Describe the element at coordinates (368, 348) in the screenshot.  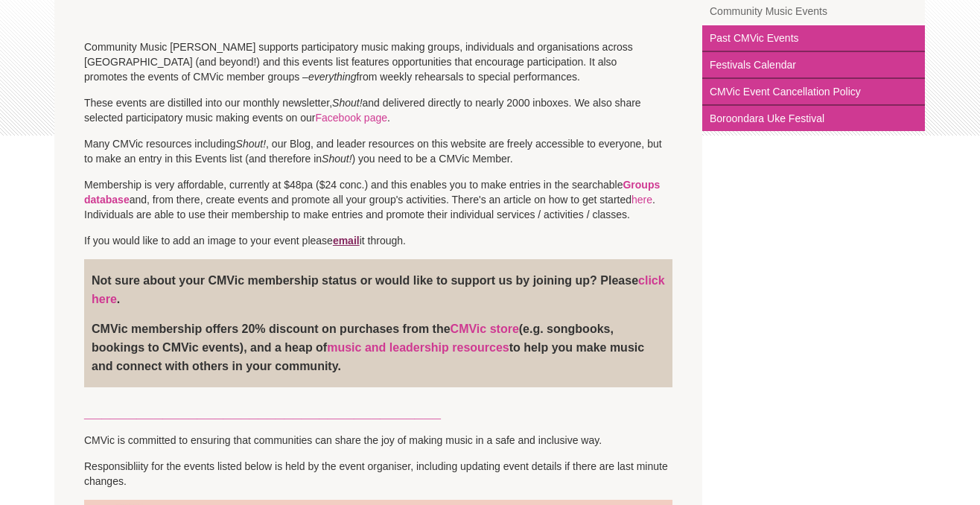
I see `strong: CMVic membership offers 20% discount on purchases from the (e.g. songbooks, bookings to CMVic eve...` at that location.